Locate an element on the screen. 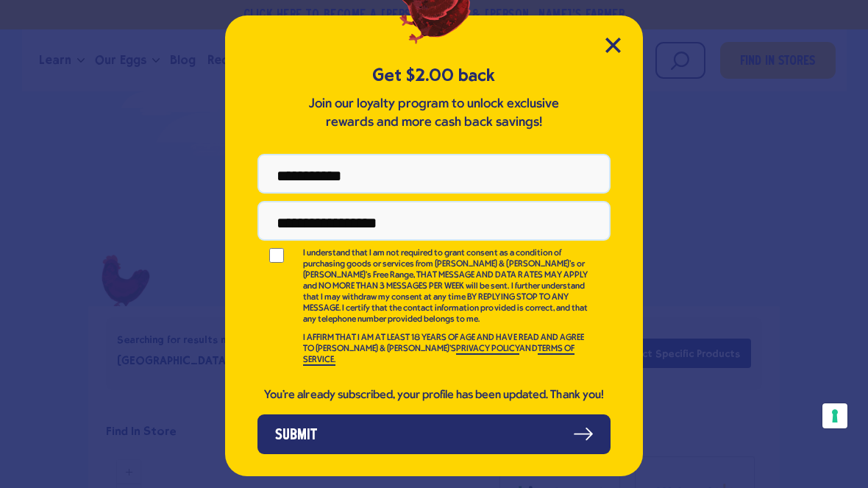  p: I understand that I am not required to grant consent as a condition of purchasing goods or servic... is located at coordinates (447, 286).